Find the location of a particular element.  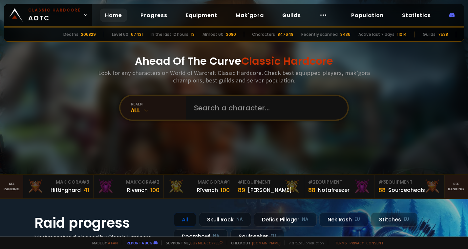

div: Guilds is located at coordinates (429, 34).